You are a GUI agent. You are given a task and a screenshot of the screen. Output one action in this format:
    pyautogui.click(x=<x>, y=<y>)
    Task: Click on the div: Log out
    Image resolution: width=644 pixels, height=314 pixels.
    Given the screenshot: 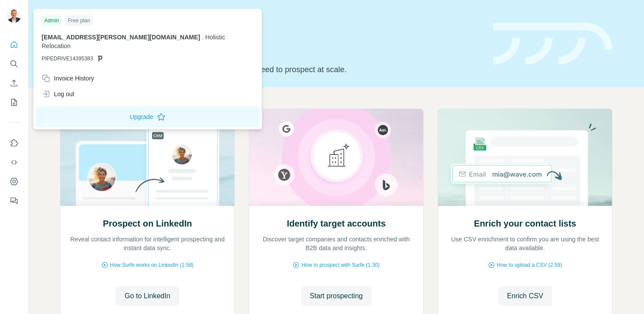 What is the action you would take?
    pyautogui.click(x=58, y=94)
    